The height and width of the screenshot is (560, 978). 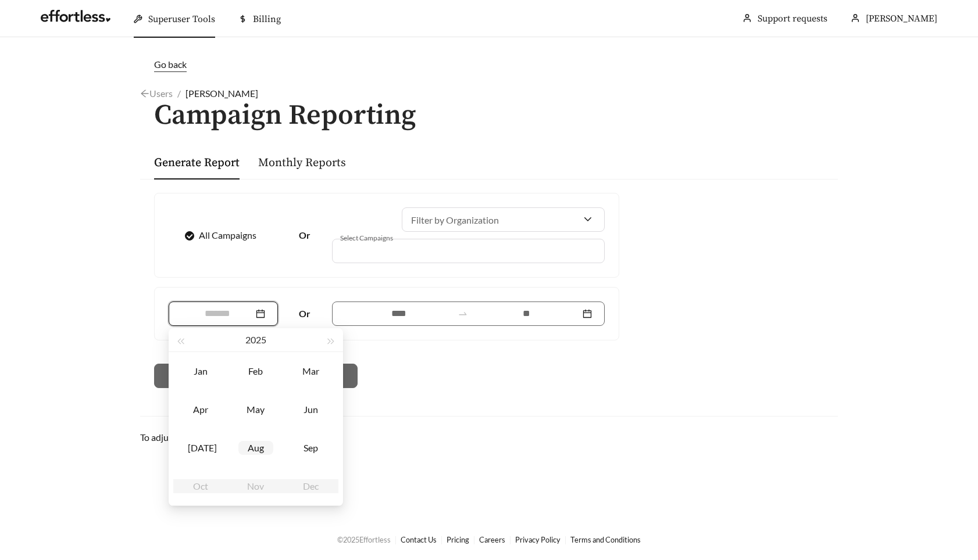 I want to click on td: 2025-02, so click(x=256, y=371).